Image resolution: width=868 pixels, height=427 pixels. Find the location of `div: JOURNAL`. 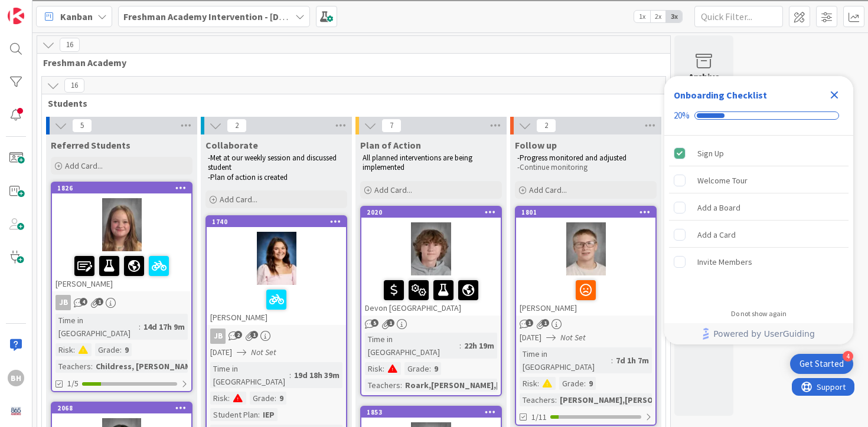

div: JOURNAL is located at coordinates (434, 373).